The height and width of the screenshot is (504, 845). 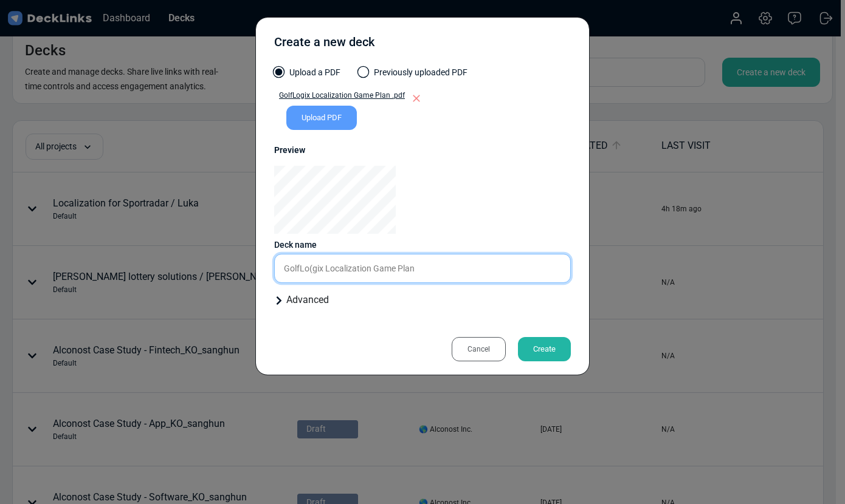 I want to click on div: Create, so click(x=544, y=349).